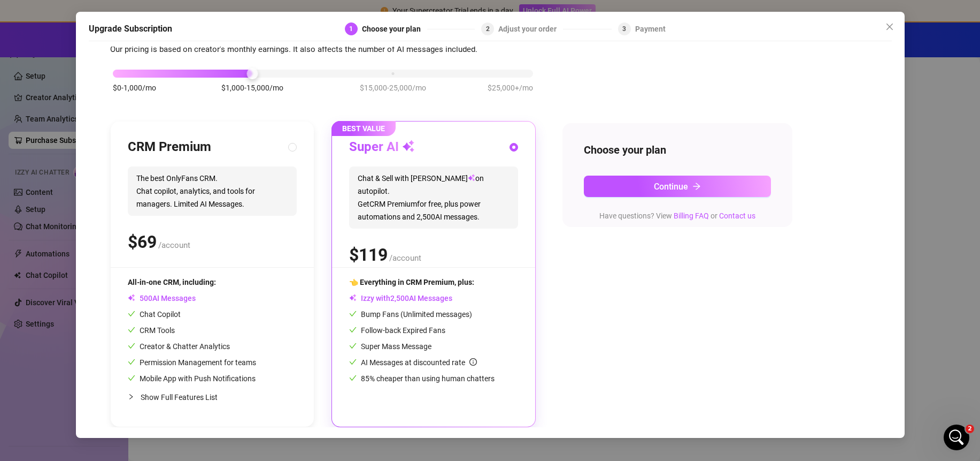 Image resolution: width=980 pixels, height=461 pixels. I want to click on span: 👈 Everything in CRM Premium, plus:, so click(412, 282).